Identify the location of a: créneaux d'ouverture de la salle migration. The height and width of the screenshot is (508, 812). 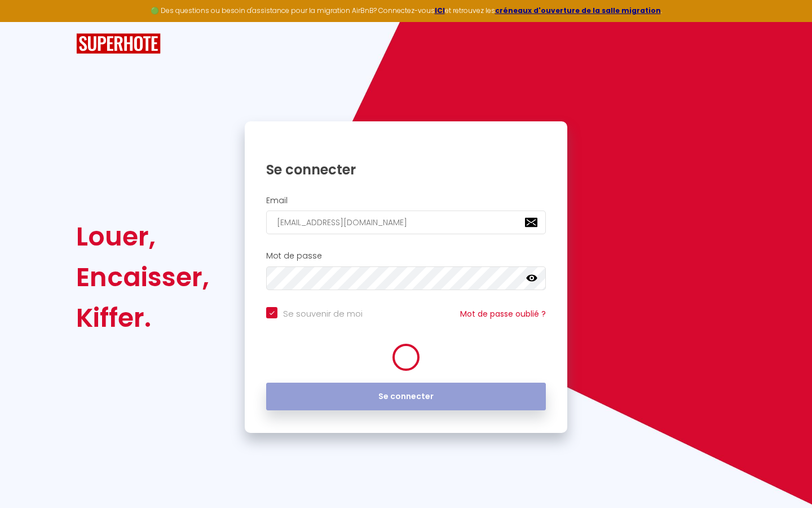
(578, 10).